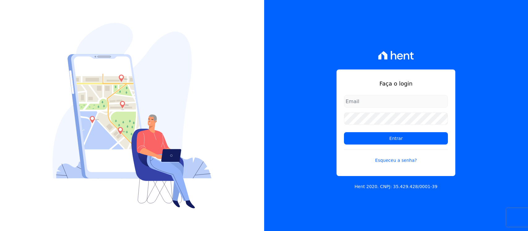 This screenshot has width=528, height=231. I want to click on input: Entrar, so click(396, 139).